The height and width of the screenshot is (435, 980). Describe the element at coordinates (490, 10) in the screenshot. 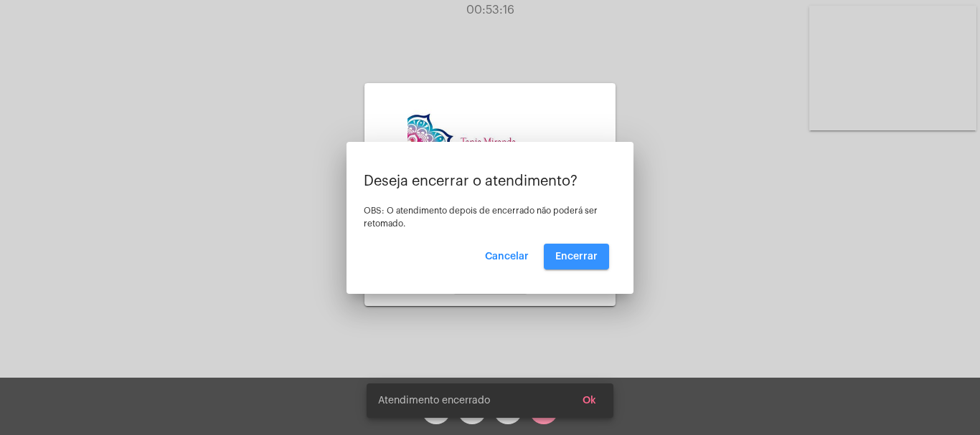

I see `span: 00:53:16` at that location.